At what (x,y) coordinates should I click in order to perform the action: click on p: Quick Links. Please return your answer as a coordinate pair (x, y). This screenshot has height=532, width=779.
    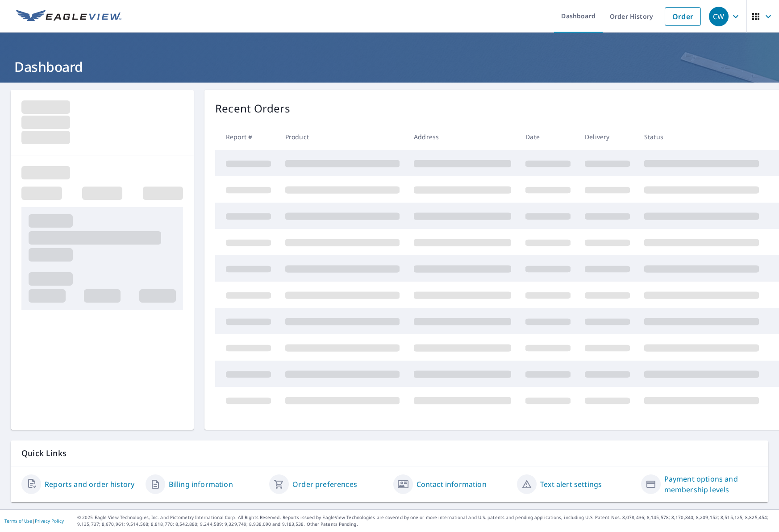
    Looking at the image, I should click on (390, 453).